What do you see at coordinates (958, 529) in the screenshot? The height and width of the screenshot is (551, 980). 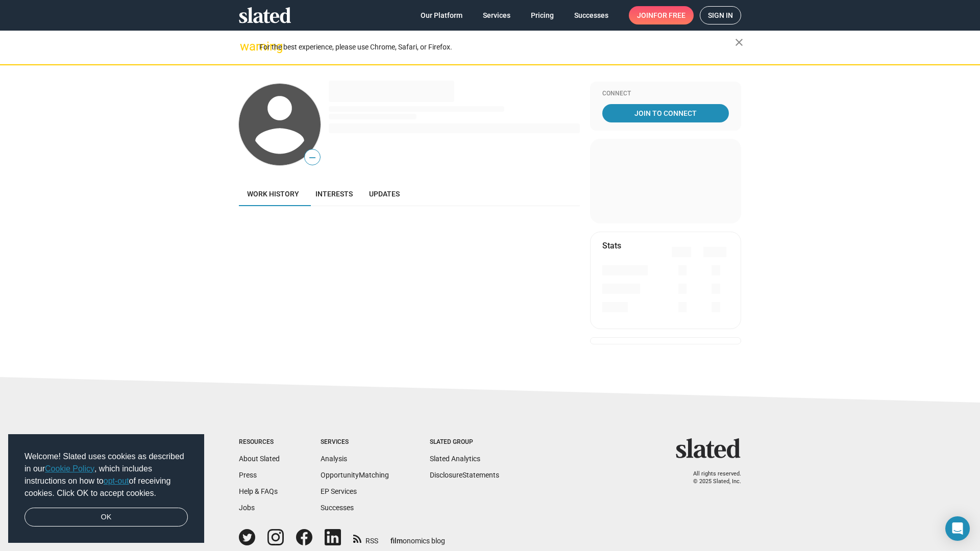 I see `div: Open Intercom Messenger` at bounding box center [958, 529].